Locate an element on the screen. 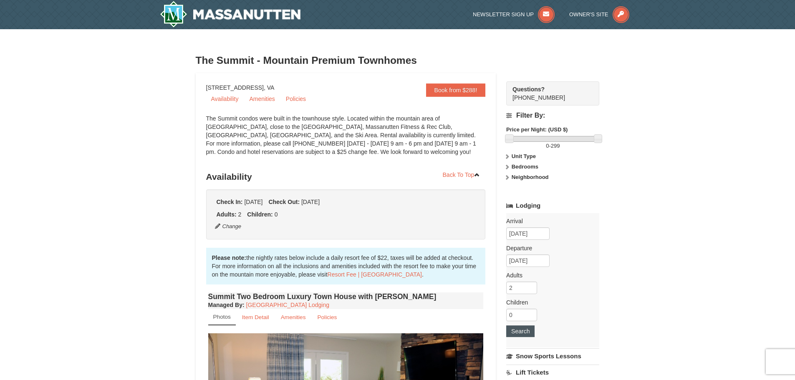  small: Photos is located at coordinates (222, 317).